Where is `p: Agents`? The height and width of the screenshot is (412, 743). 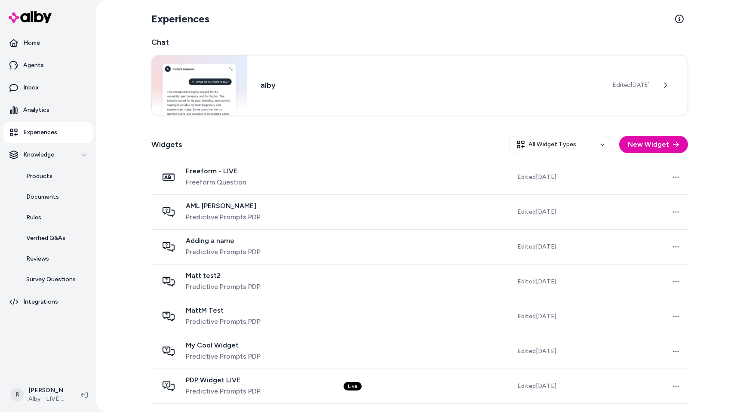 p: Agents is located at coordinates (34, 65).